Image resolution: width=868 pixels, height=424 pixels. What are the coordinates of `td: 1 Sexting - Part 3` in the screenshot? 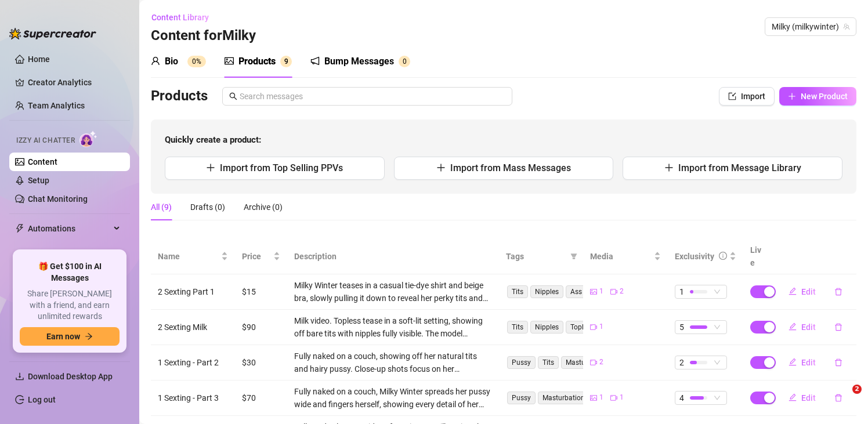 It's located at (193, 398).